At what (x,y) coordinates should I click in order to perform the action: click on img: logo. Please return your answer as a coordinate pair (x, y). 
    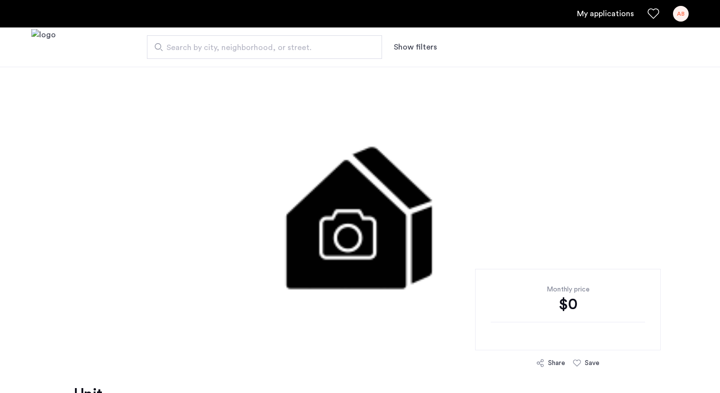
    Looking at the image, I should click on (44, 47).